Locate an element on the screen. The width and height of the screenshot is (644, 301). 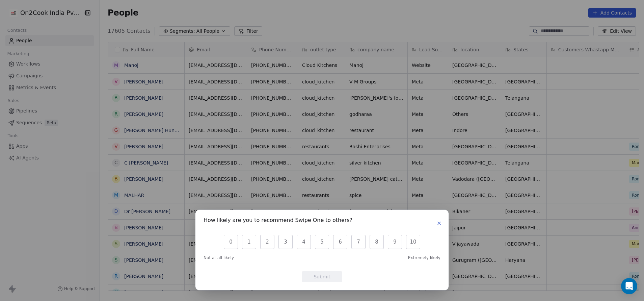
button: 1 is located at coordinates (249, 241).